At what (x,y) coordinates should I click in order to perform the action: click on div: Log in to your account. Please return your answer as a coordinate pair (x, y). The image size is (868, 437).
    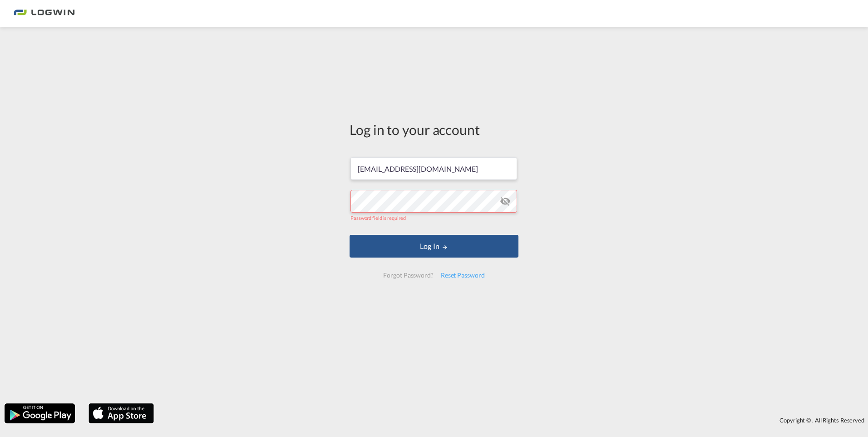
    Looking at the image, I should click on (434, 130).